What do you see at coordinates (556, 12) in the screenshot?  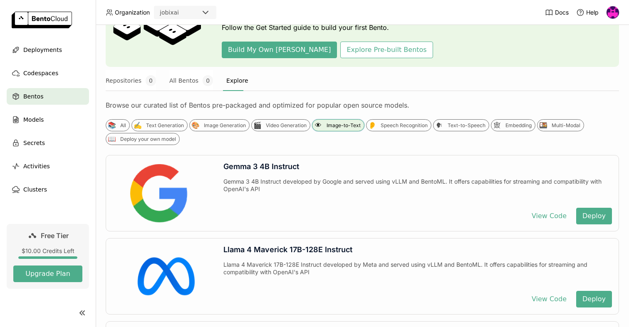 I see `a: Docs` at bounding box center [556, 12].